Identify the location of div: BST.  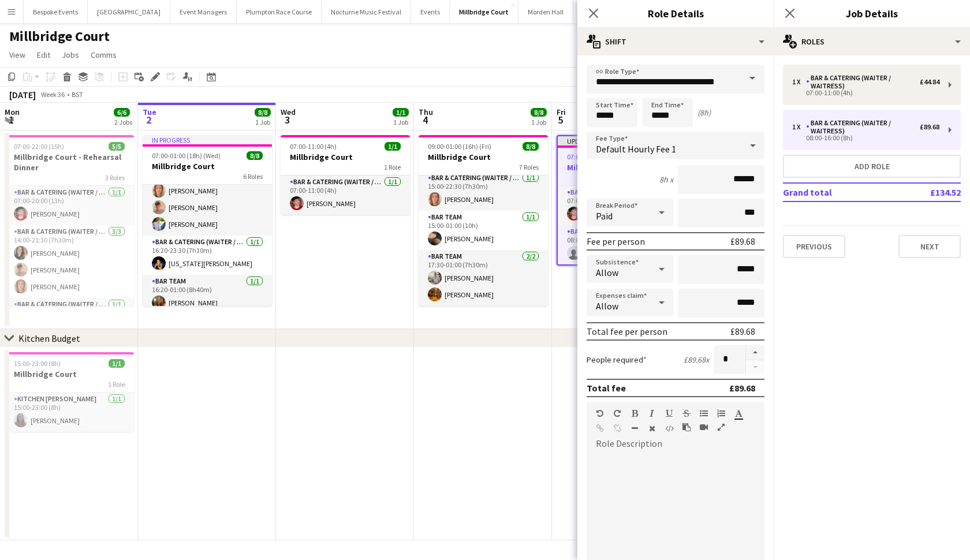
(78, 94).